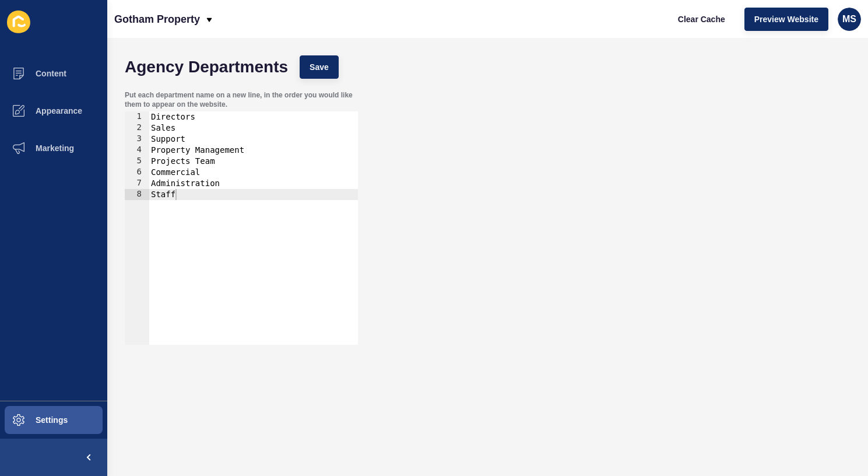  I want to click on span: Preview Website, so click(786, 19).